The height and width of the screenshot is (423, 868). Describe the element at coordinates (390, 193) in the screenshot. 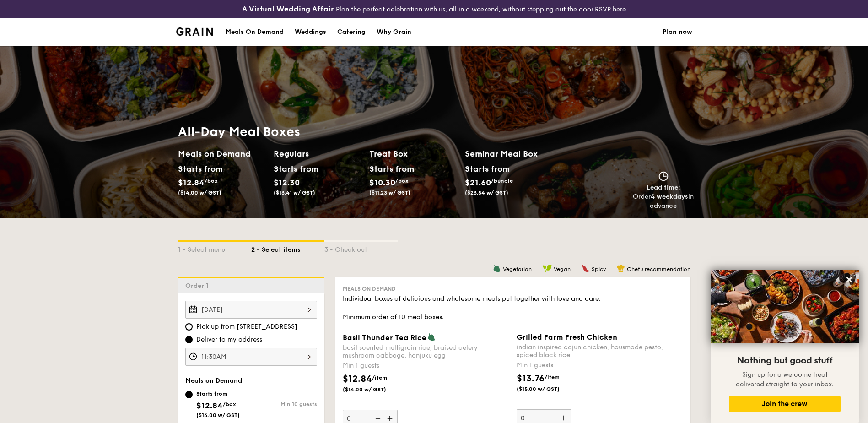

I see `span: ($11.23 w/ GST)` at that location.